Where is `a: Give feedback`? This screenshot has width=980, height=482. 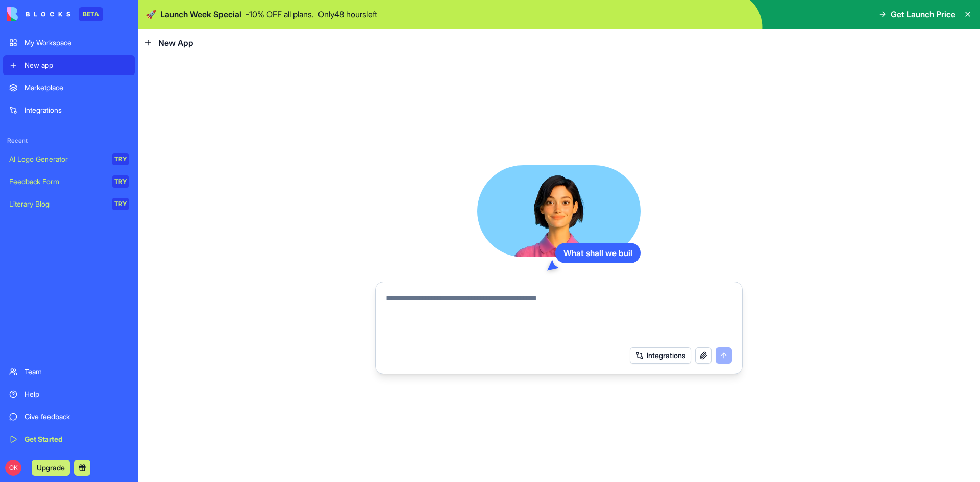
a: Give feedback is located at coordinates (69, 416).